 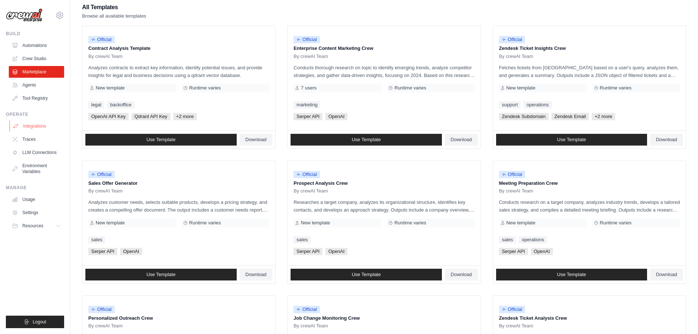 What do you see at coordinates (36, 139) in the screenshot?
I see `a: Traces` at bounding box center [36, 139].